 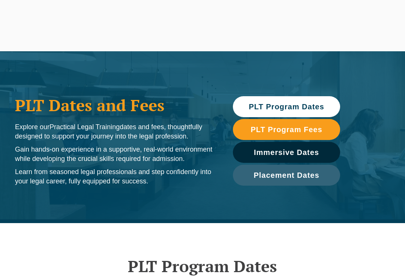 What do you see at coordinates (116, 154) in the screenshot?
I see `p: Gain hands-on experience in a supportive, real-world environment while developing the crucial ski...` at bounding box center [116, 154].